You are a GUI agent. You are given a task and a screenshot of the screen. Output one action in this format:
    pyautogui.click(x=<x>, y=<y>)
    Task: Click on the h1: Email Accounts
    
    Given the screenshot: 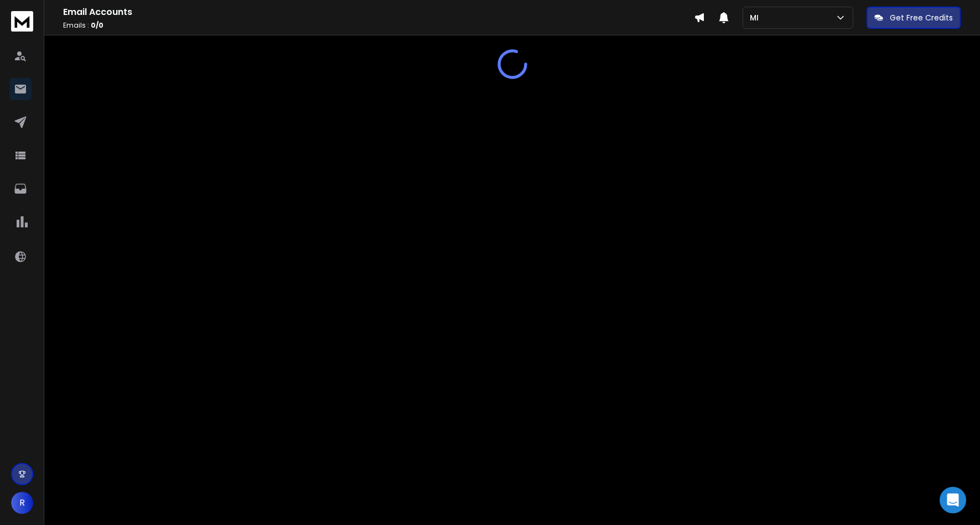 What is the action you would take?
    pyautogui.click(x=379, y=12)
    